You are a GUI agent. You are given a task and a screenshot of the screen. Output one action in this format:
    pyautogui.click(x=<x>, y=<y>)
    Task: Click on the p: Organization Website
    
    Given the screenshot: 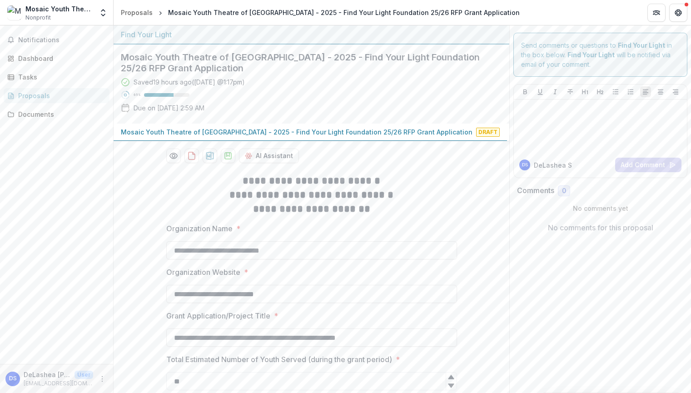 What is the action you would take?
    pyautogui.click(x=203, y=272)
    